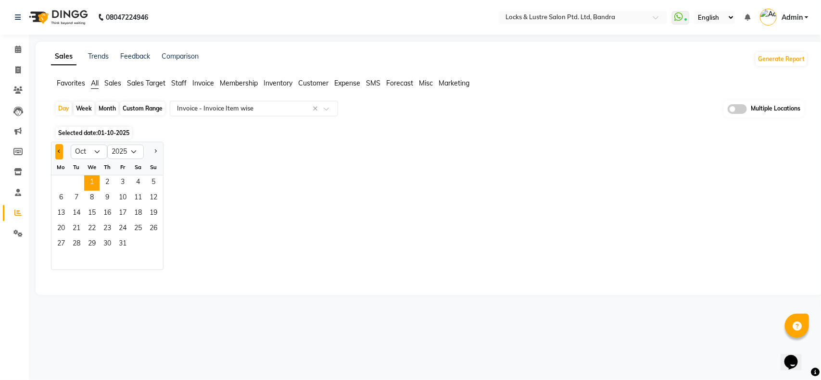  Describe the element at coordinates (123, 214) in the screenshot. I see `span: 17` at that location.